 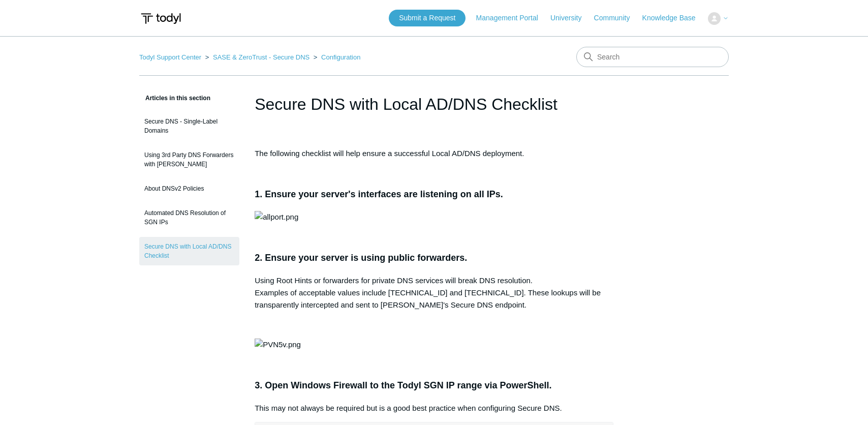 I want to click on h3: 2. Ensure your server is using public forwarders., so click(x=434, y=258).